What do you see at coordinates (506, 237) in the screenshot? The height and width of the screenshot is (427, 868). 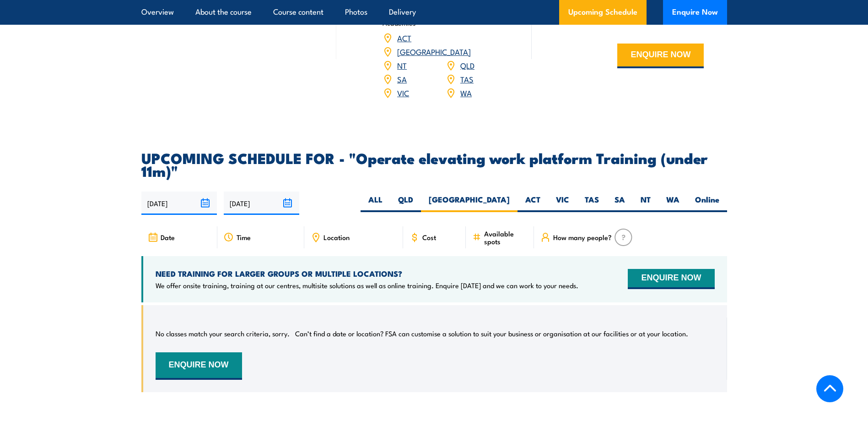 I see `span: Available spots` at bounding box center [506, 237].